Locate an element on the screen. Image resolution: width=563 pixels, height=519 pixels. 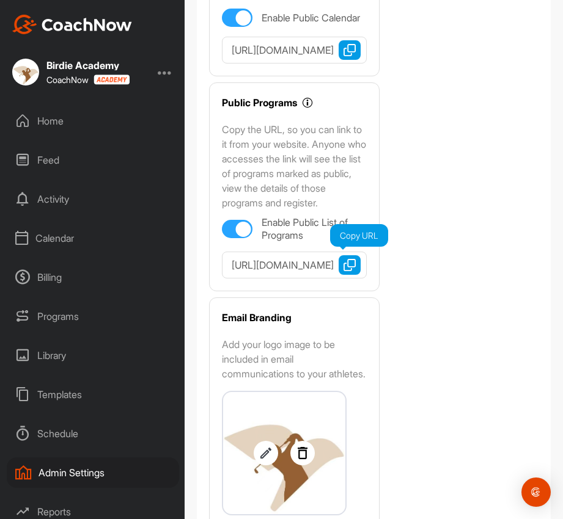
div: CoachNow is located at coordinates (88, 79).